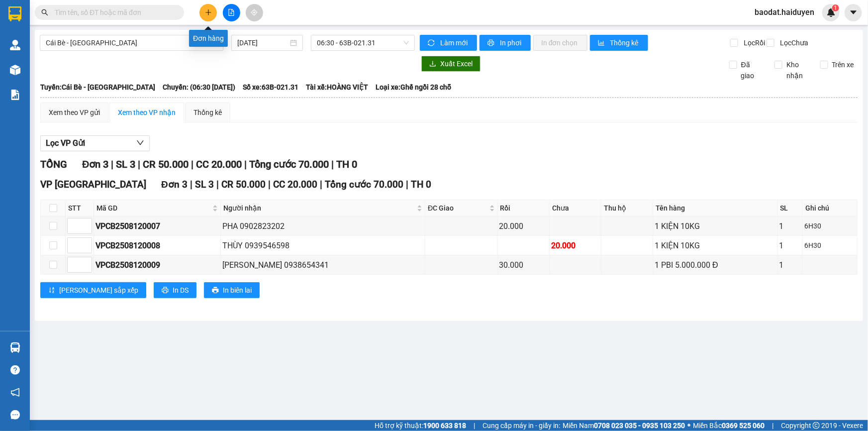 The width and height of the screenshot is (868, 431). Describe the element at coordinates (175, 290) in the screenshot. I see `button: printerIn DS` at that location.